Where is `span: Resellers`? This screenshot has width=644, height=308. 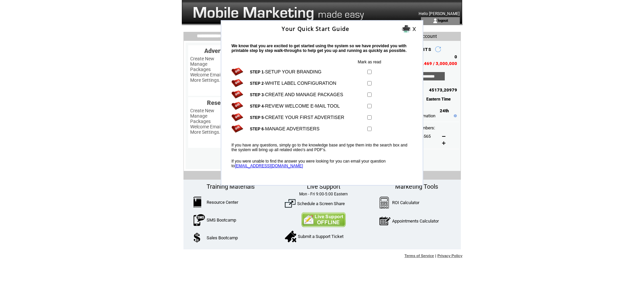
span: Resellers is located at coordinates (219, 102).